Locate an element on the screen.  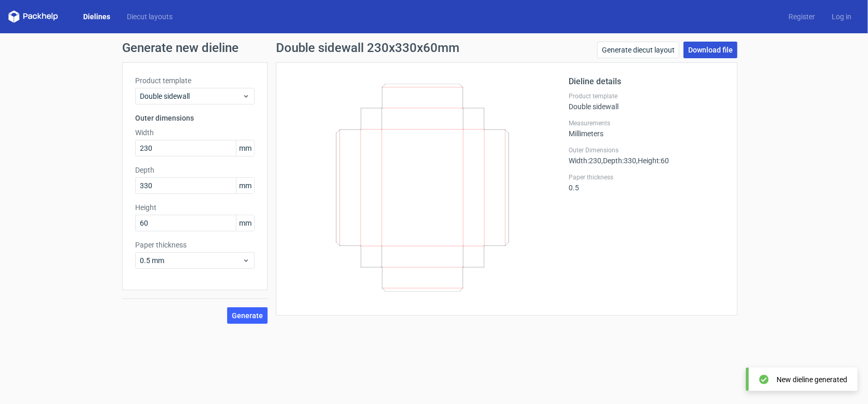
a: Dielines is located at coordinates (97, 16).